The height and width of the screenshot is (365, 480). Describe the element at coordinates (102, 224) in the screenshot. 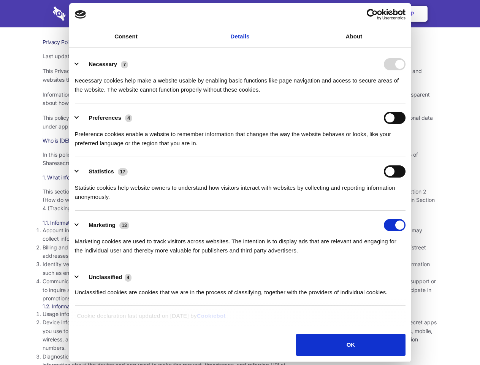

I see `label: Marketing` at that location.